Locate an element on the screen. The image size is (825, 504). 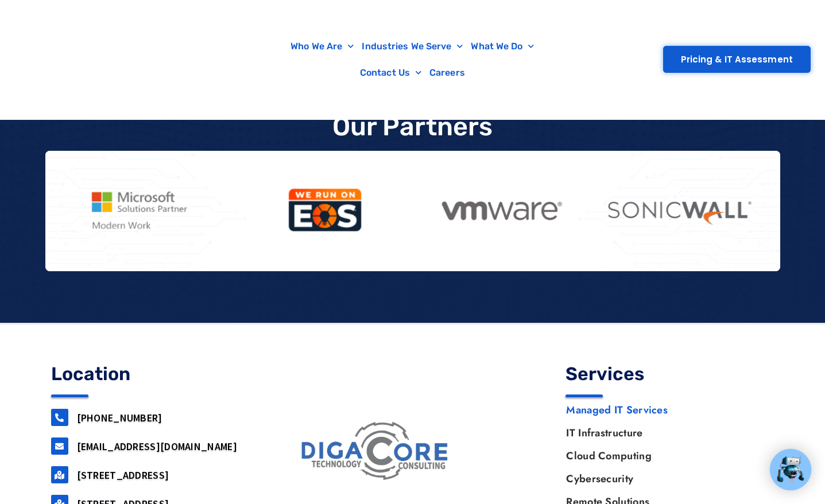
p: Our Partners is located at coordinates (412, 126).